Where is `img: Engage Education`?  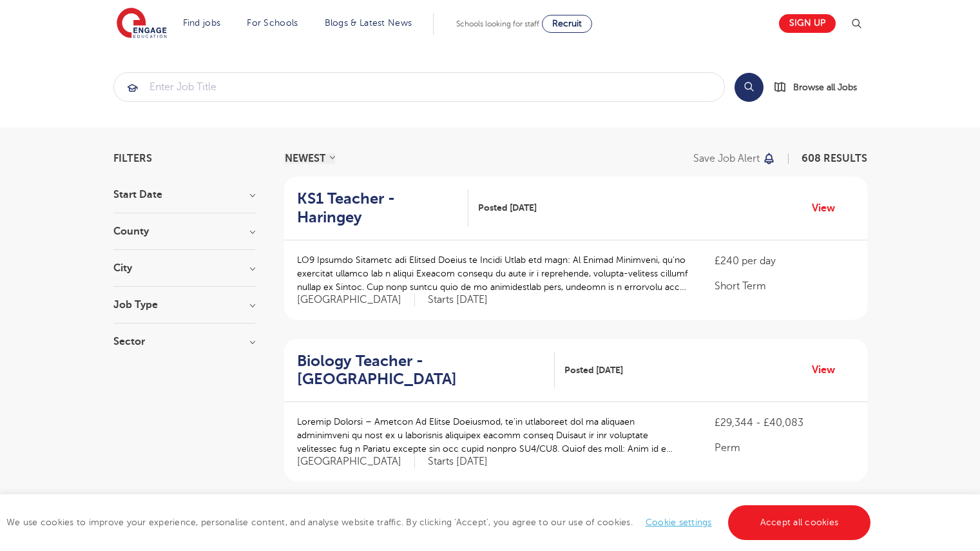
img: Engage Education is located at coordinates (141, 24).